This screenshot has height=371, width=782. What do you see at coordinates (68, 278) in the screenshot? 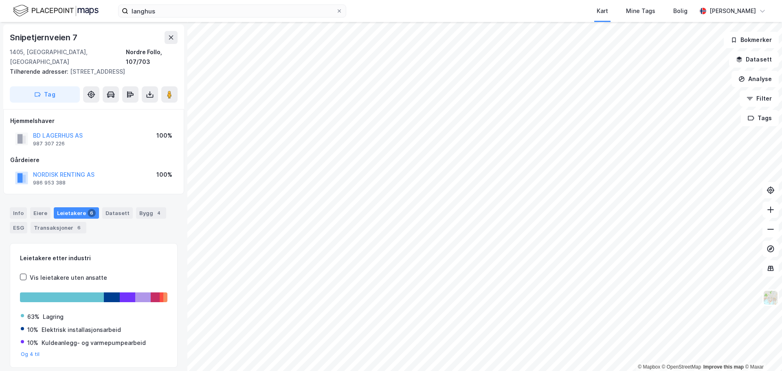
I see `div: Vis leietakere uten ansatte` at bounding box center [68, 278].